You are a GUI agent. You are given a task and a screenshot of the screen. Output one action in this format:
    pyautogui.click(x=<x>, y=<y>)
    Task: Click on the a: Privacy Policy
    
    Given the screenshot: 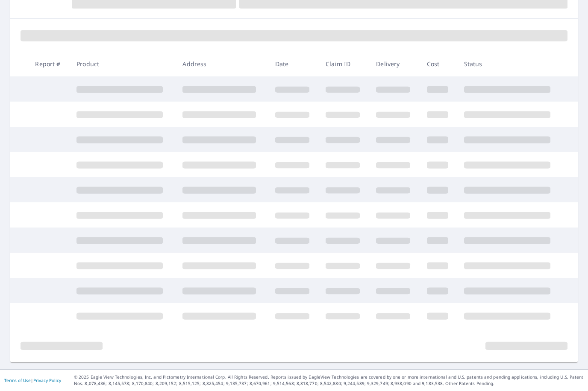 What is the action you would take?
    pyautogui.click(x=47, y=380)
    